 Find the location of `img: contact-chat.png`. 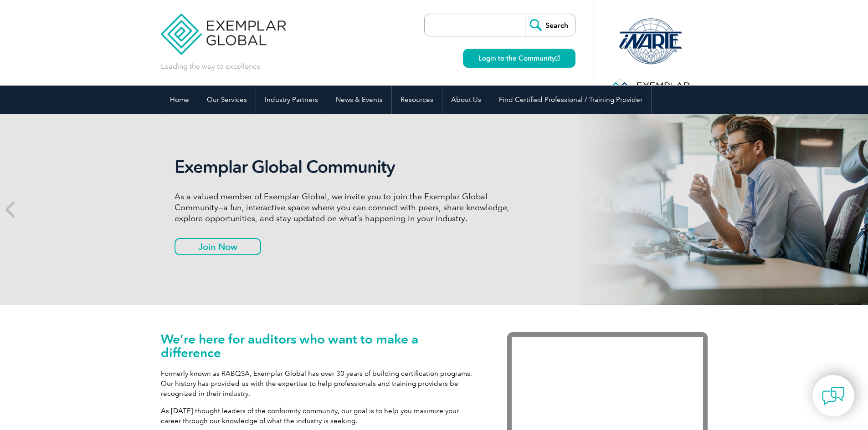

img: contact-chat.png is located at coordinates (833, 396).